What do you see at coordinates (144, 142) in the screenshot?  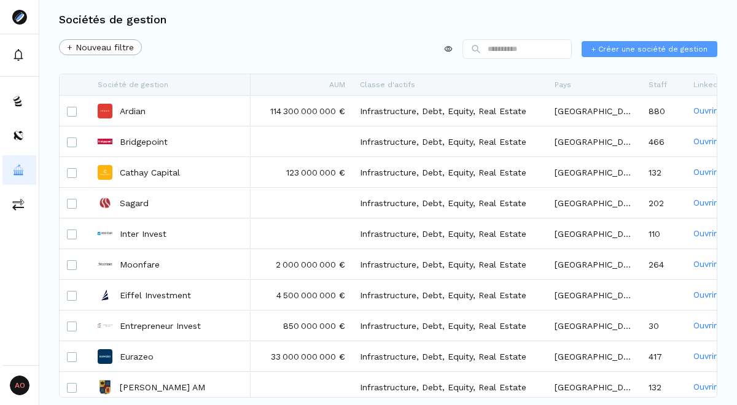 I see `p: Bridgepoint` at bounding box center [144, 142].